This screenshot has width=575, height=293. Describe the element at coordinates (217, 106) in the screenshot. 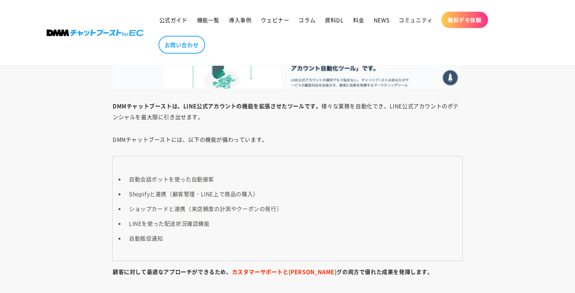

I see `b: DMMチャットブーストは、LINE公式アカウントの機能を拡張させたツールです。` at that location.